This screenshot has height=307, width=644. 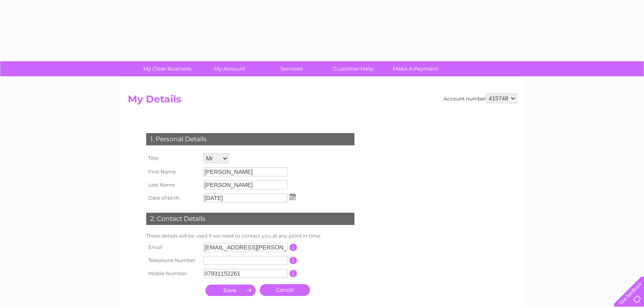 I want to click on th: Title, so click(x=173, y=158).